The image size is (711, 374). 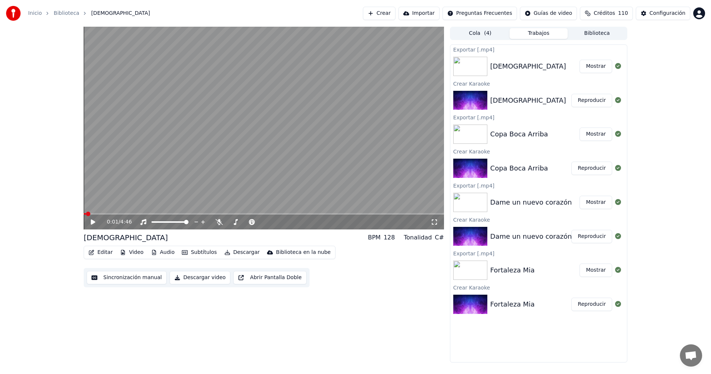 I want to click on button: Descargar video, so click(x=200, y=277).